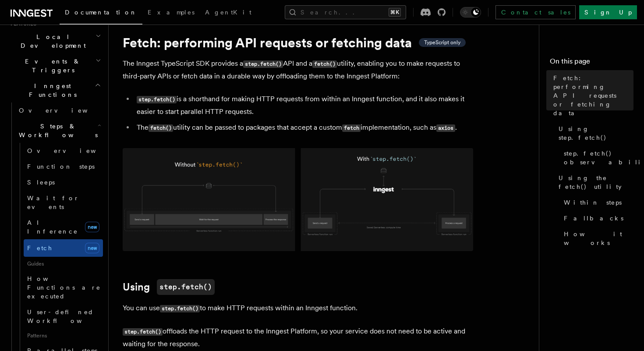 This screenshot has height=351, width=644. Describe the element at coordinates (298, 43) in the screenshot. I see `h1: Fetch: performing API requests or fetching data` at that location.